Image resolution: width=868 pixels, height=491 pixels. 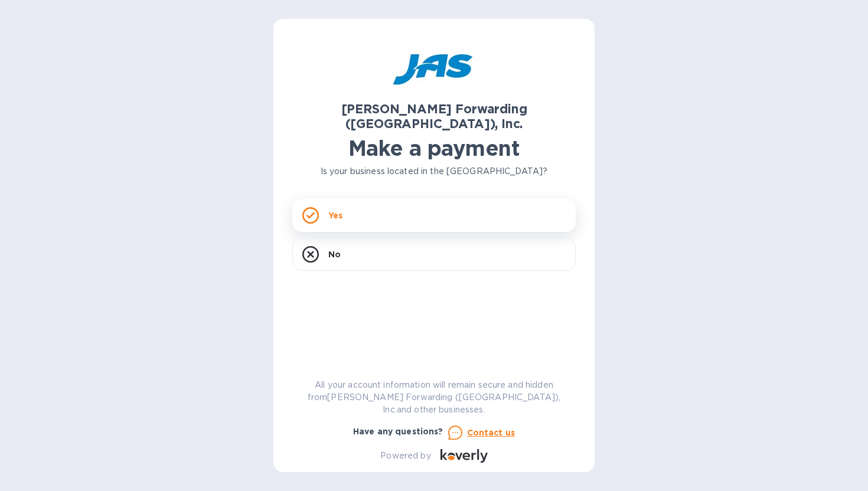 What do you see at coordinates (335, 216) in the screenshot?
I see `p: Yes` at bounding box center [335, 216].